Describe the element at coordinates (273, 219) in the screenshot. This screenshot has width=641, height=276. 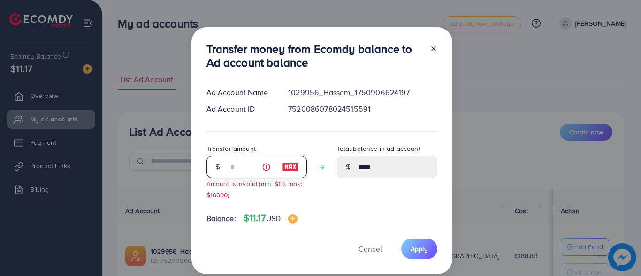
I see `span: USD` at that location.